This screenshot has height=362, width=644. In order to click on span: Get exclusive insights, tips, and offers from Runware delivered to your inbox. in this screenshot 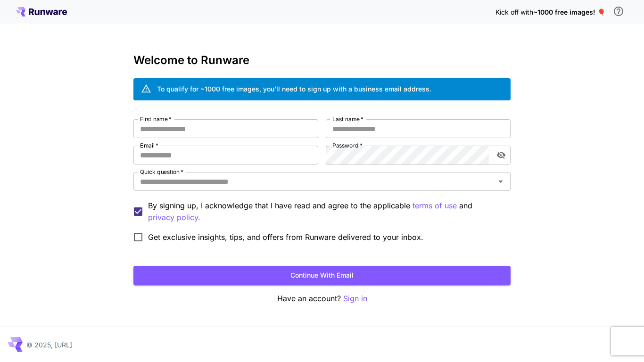, I will do `click(285, 238)`.